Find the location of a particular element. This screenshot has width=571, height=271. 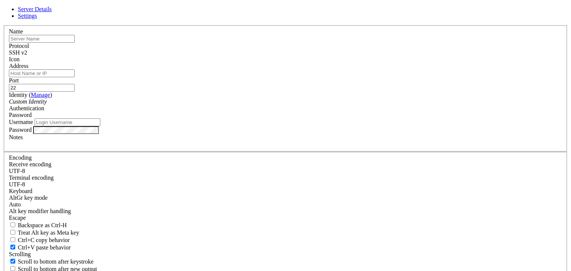

span: Server Details is located at coordinates (35, 9).